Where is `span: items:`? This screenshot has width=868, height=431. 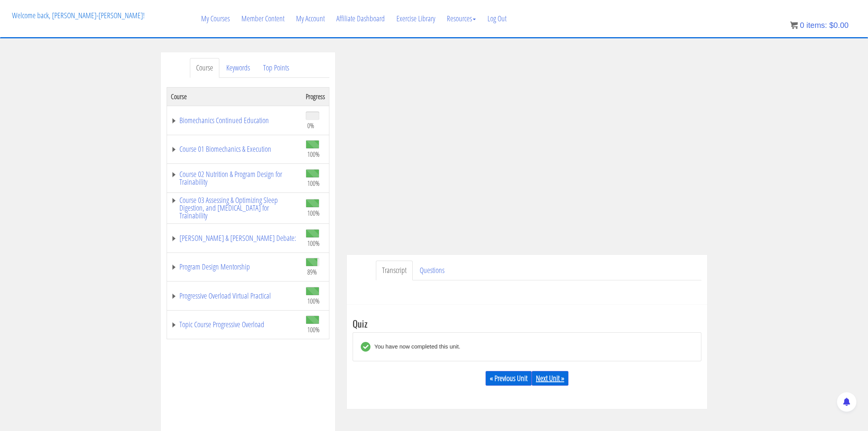 span: items: is located at coordinates (816, 25).